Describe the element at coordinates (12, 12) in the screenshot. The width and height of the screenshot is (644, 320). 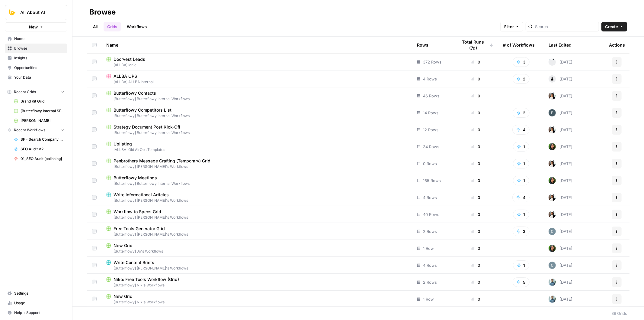
I see `img: All About AI Logo` at that location.